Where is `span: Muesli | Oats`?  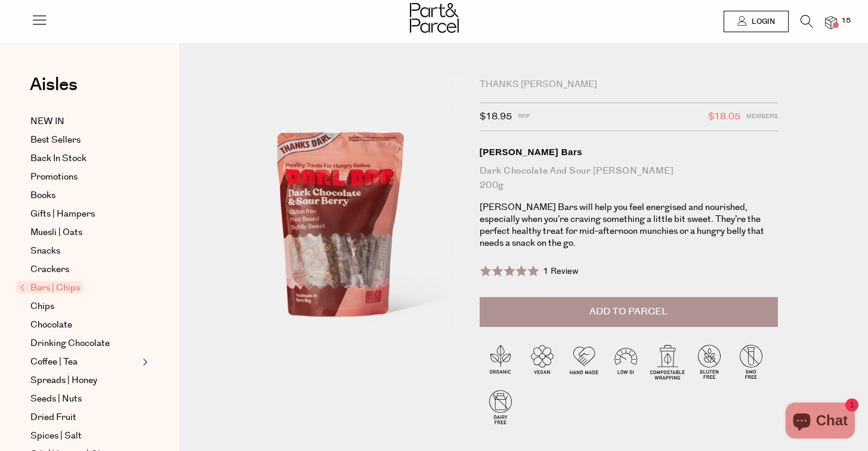
span: Muesli | Oats is located at coordinates (56, 233).